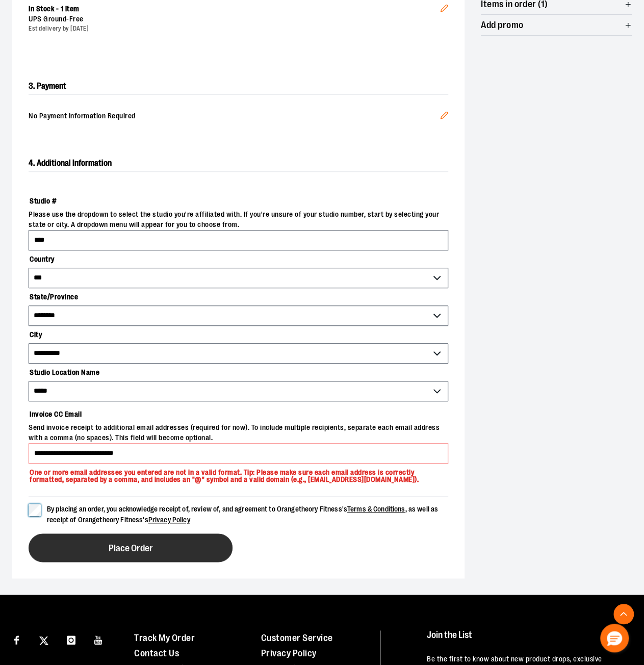 Image resolution: width=644 pixels, height=665 pixels. What do you see at coordinates (238, 433) in the screenshot?
I see `span: Send invoice receipt to additional email addresses (required for now). To include multiple recipi...` at bounding box center [238, 433].